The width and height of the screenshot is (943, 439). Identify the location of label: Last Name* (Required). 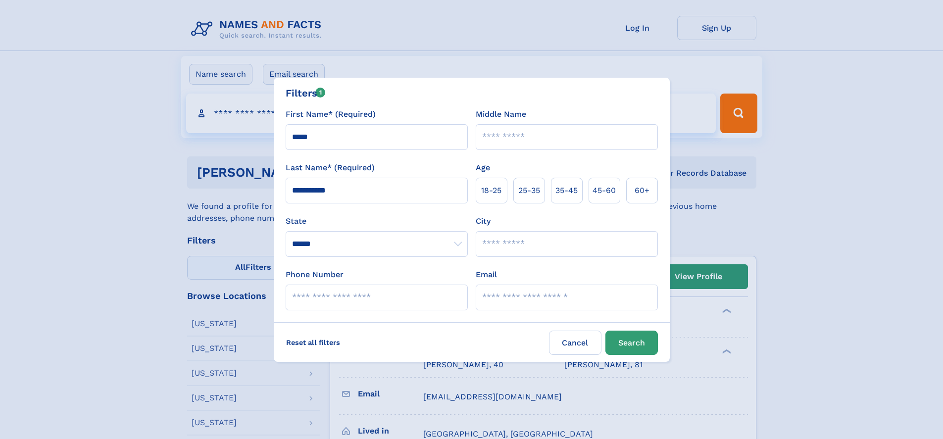
(330, 168).